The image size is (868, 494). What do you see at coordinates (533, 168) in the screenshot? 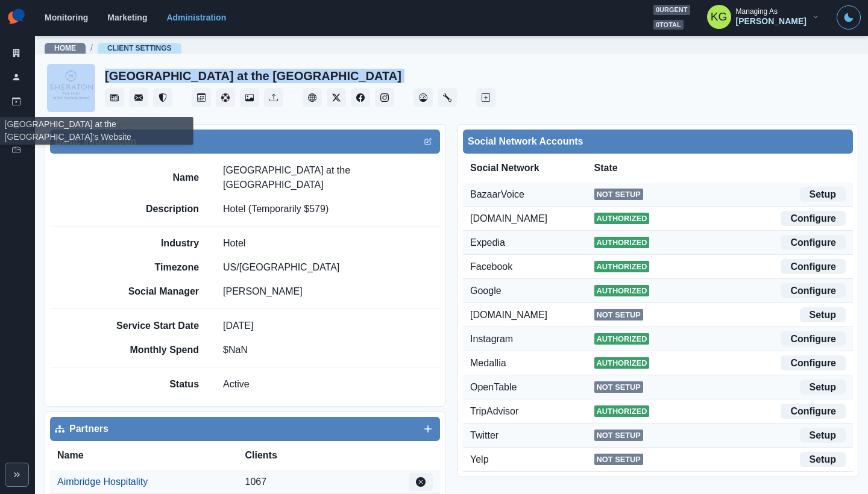
I see `div: Social Network` at bounding box center [533, 168].